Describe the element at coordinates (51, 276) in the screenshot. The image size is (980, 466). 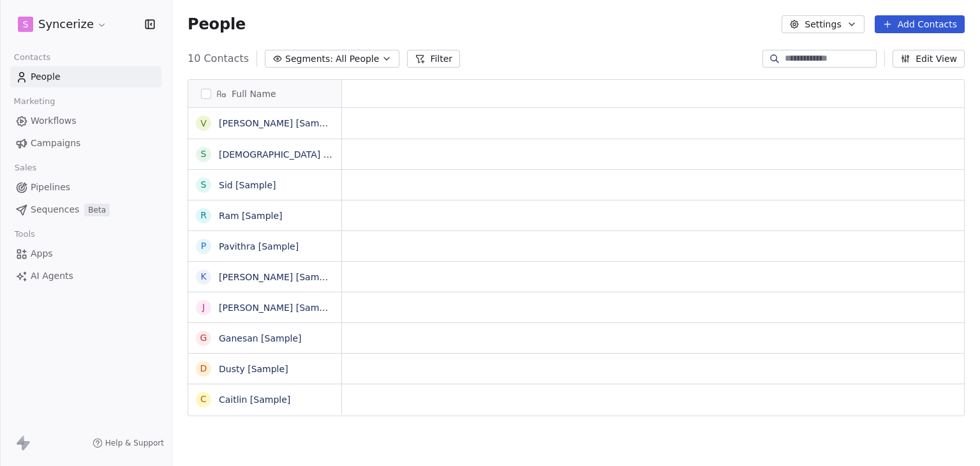
I see `span: AI Agents` at that location.